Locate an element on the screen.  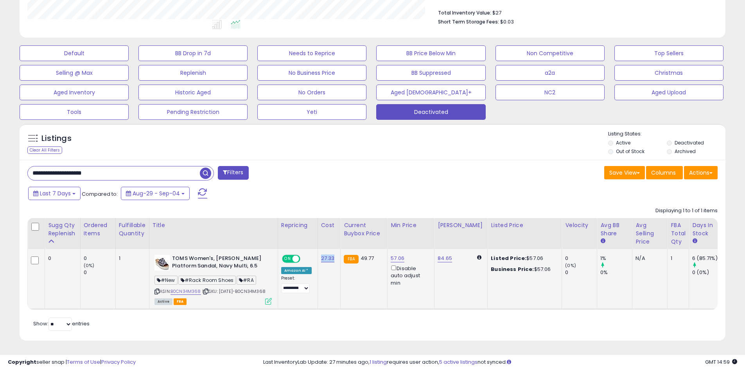
span: Columns is located at coordinates (663, 173).